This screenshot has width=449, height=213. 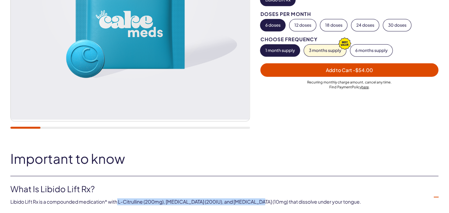 I want to click on button: 30 doses, so click(x=397, y=25).